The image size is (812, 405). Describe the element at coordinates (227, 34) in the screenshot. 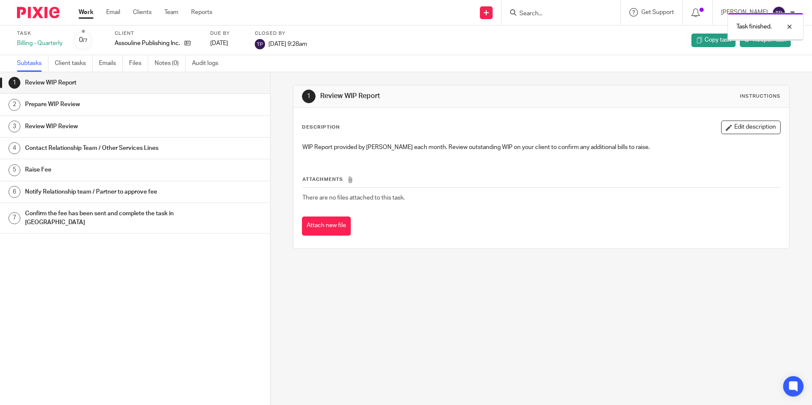

I see `label: Due by` at that location.